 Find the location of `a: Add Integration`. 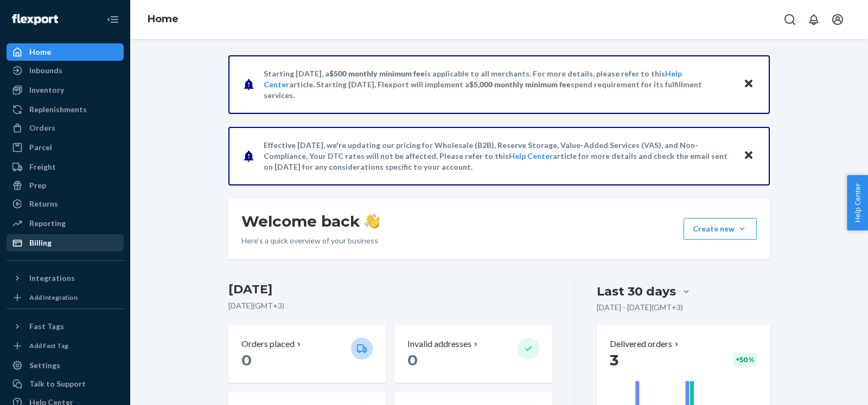

a: Add Integration is located at coordinates (66, 297).